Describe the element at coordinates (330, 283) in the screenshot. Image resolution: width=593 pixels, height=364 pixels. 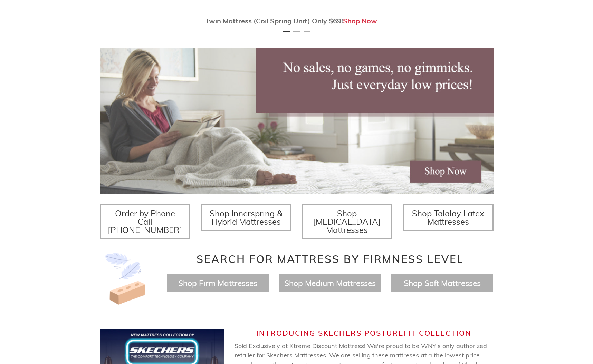
I see `span: Shop Medium Mattresses` at that location.